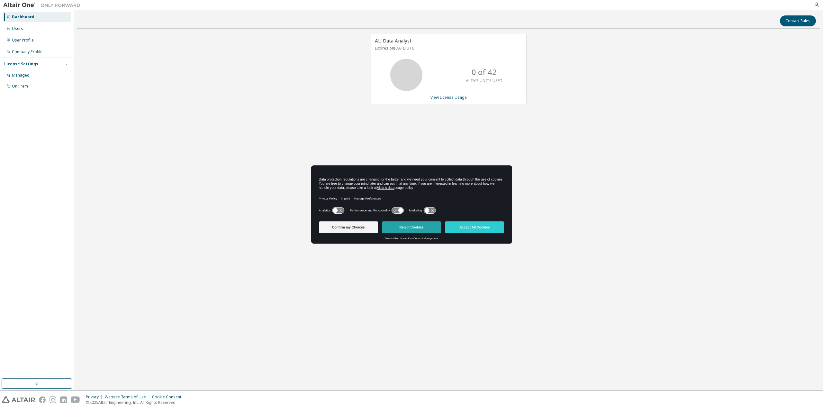 The height and width of the screenshot is (409, 823). Describe the element at coordinates (20, 86) in the screenshot. I see `div: On Prem` at that location.